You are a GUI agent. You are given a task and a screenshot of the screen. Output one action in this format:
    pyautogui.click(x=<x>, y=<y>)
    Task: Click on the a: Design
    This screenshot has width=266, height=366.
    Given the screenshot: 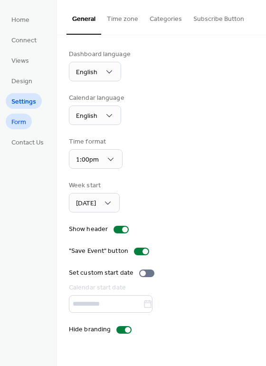 What is the action you would take?
    pyautogui.click(x=22, y=80)
    